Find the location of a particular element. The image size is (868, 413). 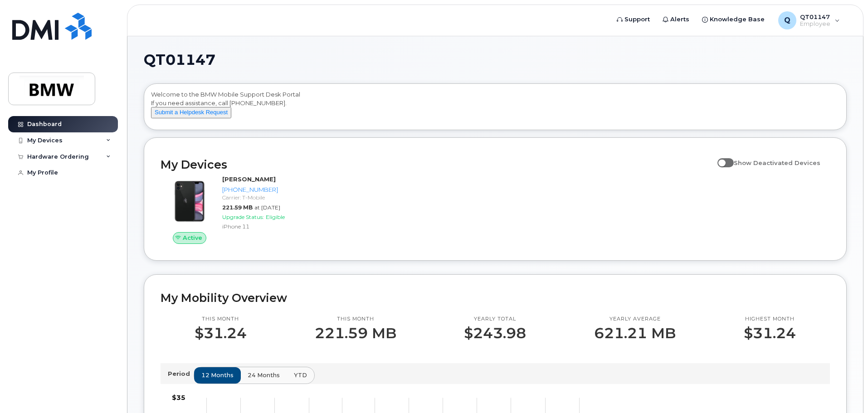

span: 221.59 MB is located at coordinates (237, 208).